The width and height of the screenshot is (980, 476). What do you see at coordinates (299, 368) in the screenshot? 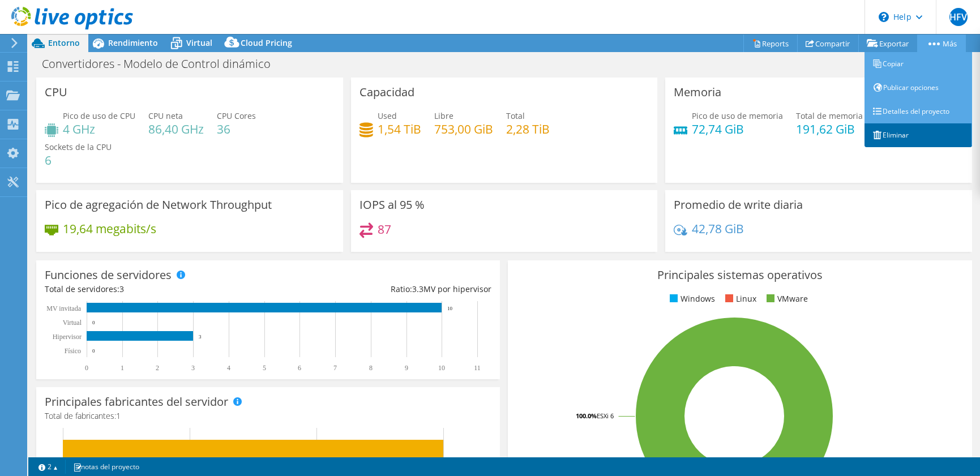
I see `text: 6` at bounding box center [299, 368].